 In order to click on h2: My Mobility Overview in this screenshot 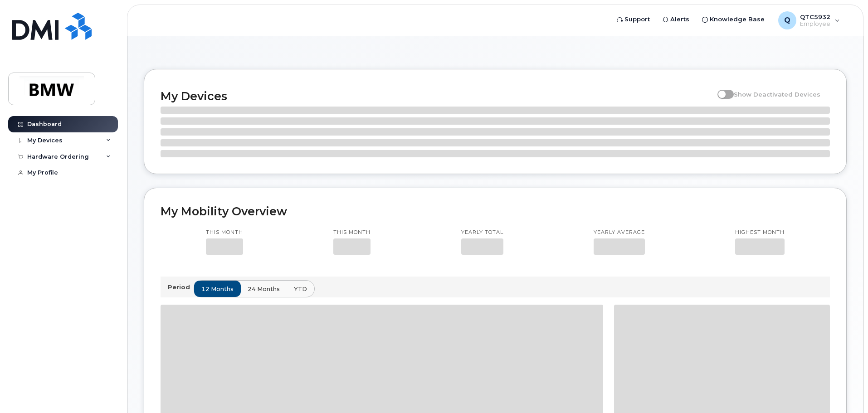, I will do `click(495, 211)`.